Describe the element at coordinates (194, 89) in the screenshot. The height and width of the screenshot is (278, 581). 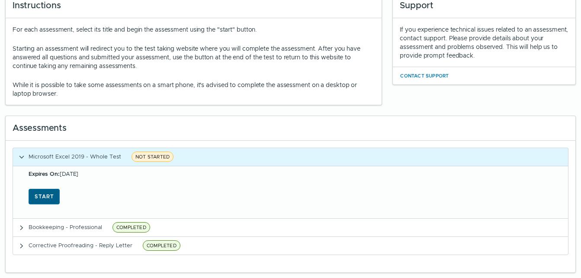
I see `p: While it is possible to take some assessments on a smart phone, it's advised to complete the asse...` at that location.